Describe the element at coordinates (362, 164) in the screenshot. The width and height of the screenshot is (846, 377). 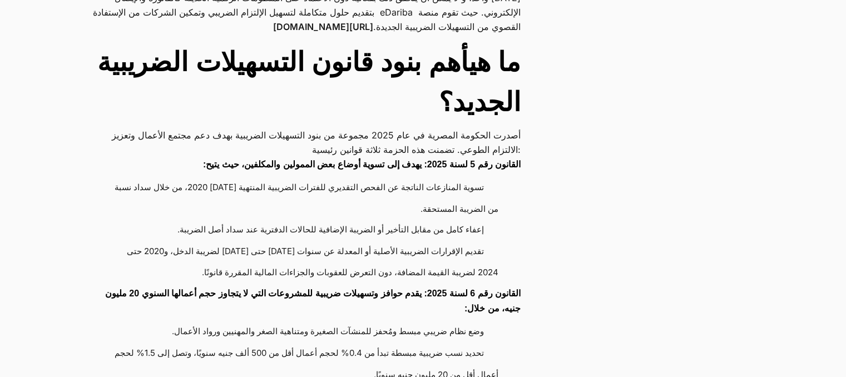
I see `strong: القانون رقم 5 لسنة 2025: يهدف إلى تسوية أوضاع بعض الممولين والمكلفين، حيث يتيح:` at that location.